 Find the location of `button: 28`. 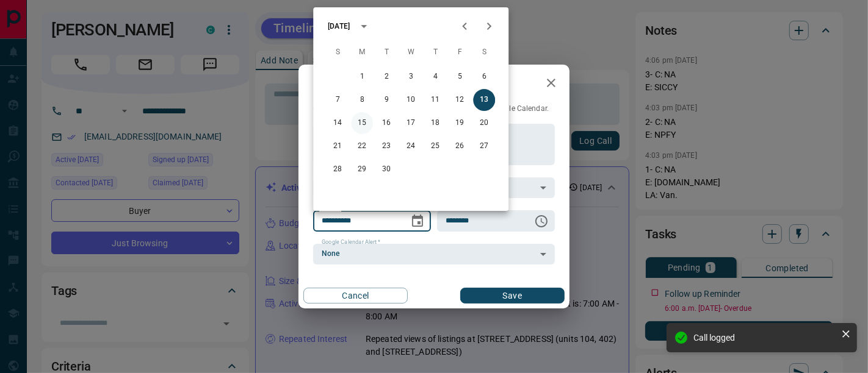

button: 28 is located at coordinates (338, 169).